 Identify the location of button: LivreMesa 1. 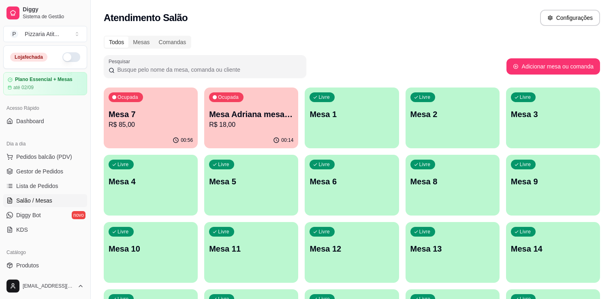
(352, 118).